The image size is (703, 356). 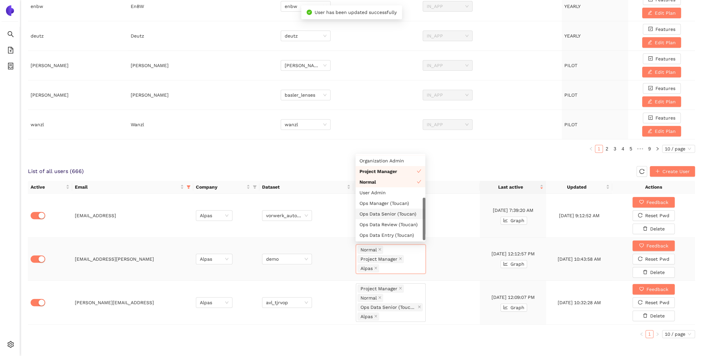 I want to click on button: line-chartGraph, so click(x=514, y=308).